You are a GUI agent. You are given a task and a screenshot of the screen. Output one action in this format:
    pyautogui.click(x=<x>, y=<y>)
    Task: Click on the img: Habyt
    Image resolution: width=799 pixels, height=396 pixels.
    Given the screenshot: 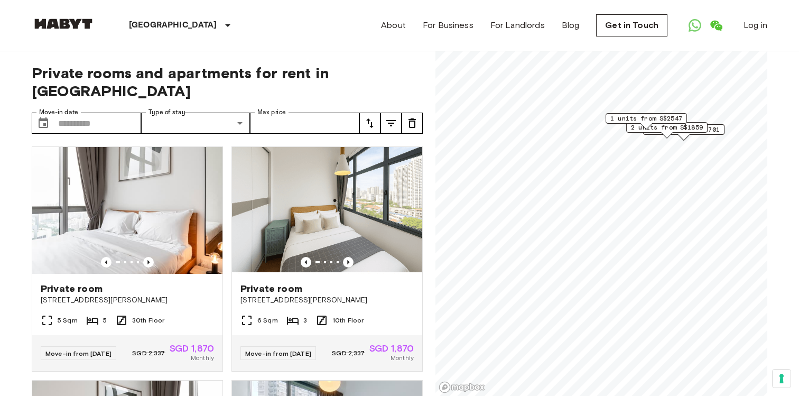 What is the action you would take?
    pyautogui.click(x=63, y=24)
    